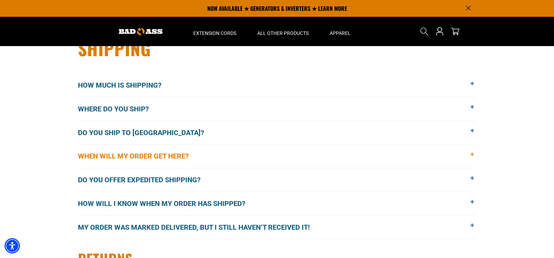 The height and width of the screenshot is (258, 554). Describe the element at coordinates (340, 33) in the screenshot. I see `span: Apparel` at that location.